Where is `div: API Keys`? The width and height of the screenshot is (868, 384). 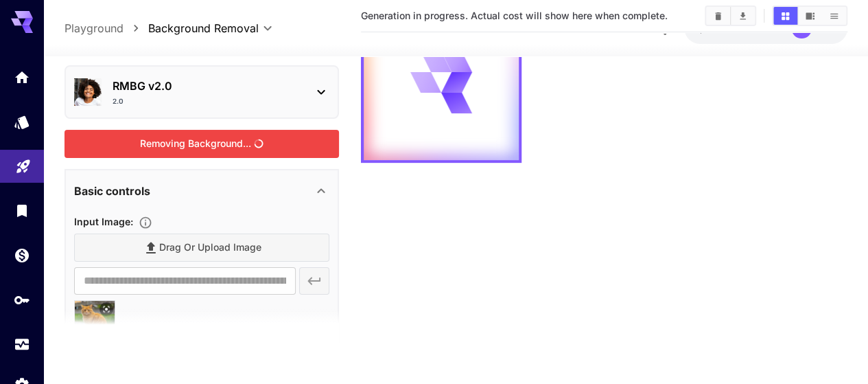
div: API Keys is located at coordinates (22, 300).